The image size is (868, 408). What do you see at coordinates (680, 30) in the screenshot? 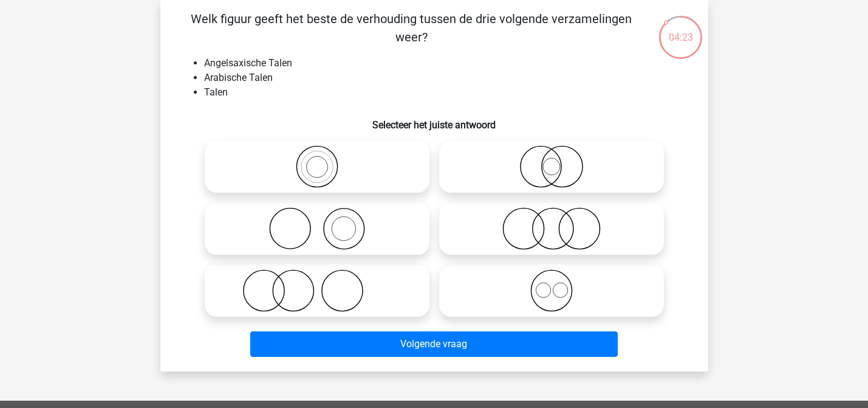
I see `div: 04:23` at bounding box center [680, 30].